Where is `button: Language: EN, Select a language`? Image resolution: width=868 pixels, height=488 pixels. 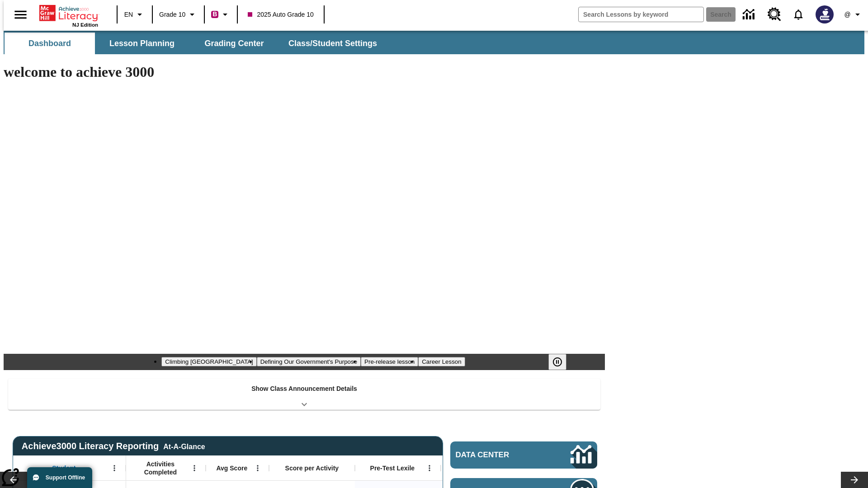 button: Language: EN, Select a language is located at coordinates (135, 14).